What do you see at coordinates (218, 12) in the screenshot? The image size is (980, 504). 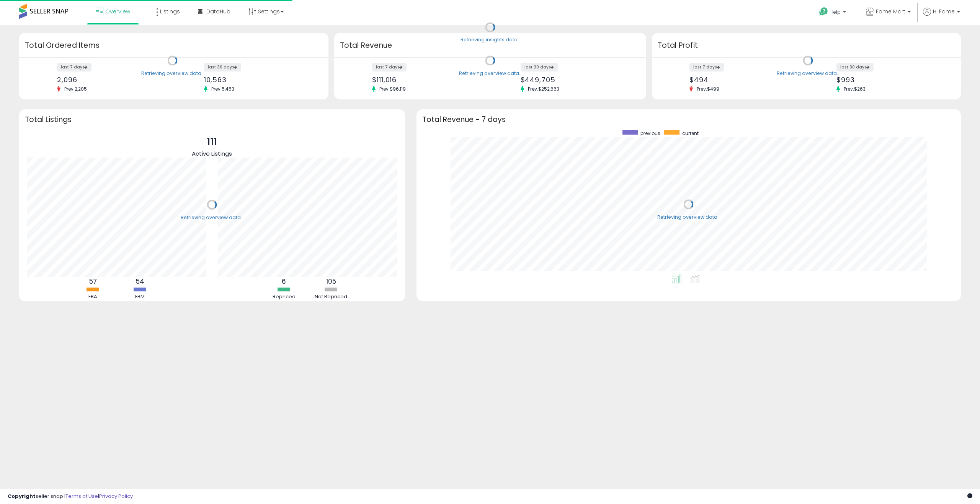 I see `span: DataHub` at bounding box center [218, 12].